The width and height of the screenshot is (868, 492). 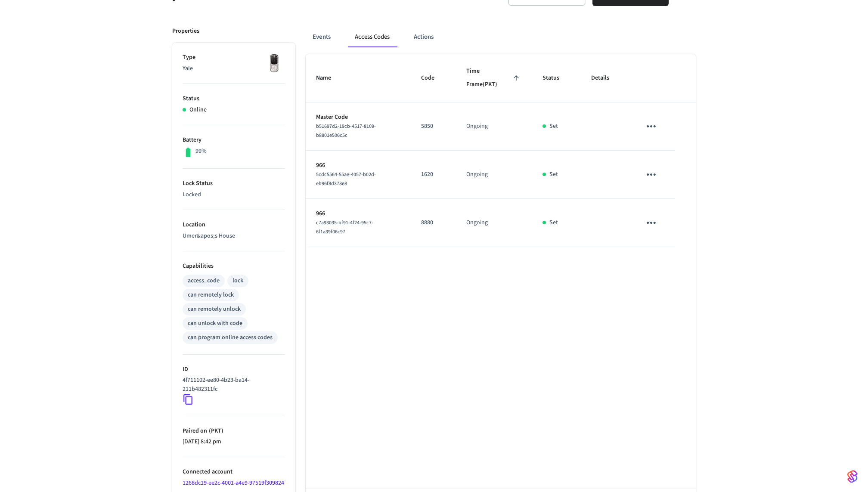 I want to click on p: 5850, so click(x=433, y=126).